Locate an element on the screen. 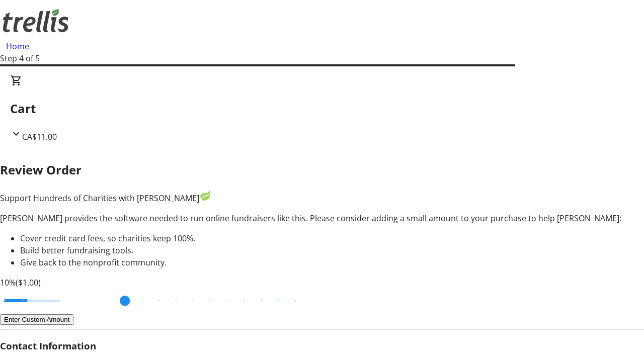 The height and width of the screenshot is (362, 644). span: CA$11.00 is located at coordinates (39, 136).